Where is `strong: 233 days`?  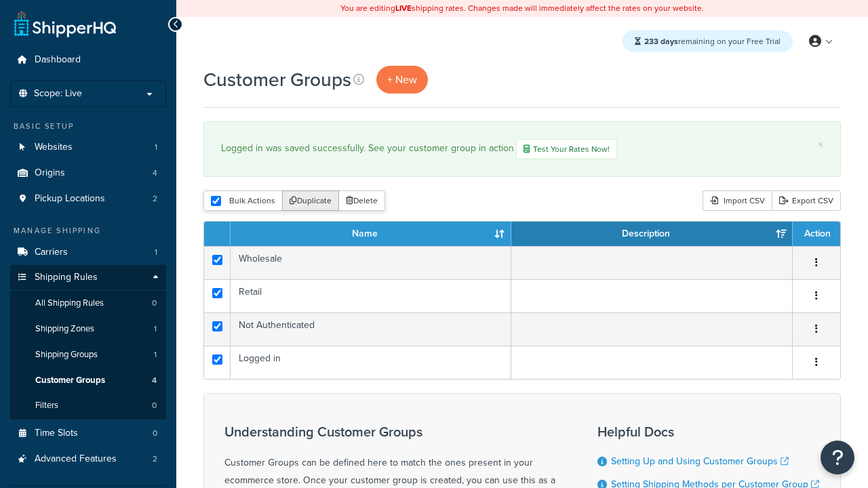 strong: 233 days is located at coordinates (661, 42).